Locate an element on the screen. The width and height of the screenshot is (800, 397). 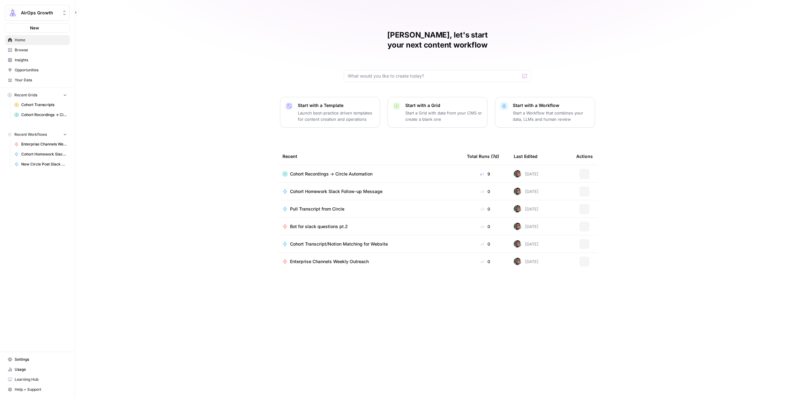
div: 9 is located at coordinates (486, 174).